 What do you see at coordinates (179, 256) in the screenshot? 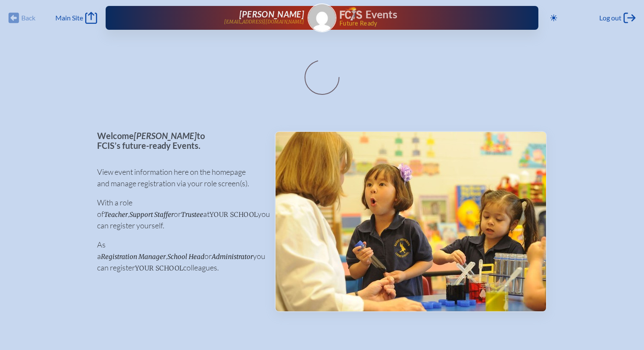
I see `p: As a , or you can register colleagues.` at bounding box center [179, 256].